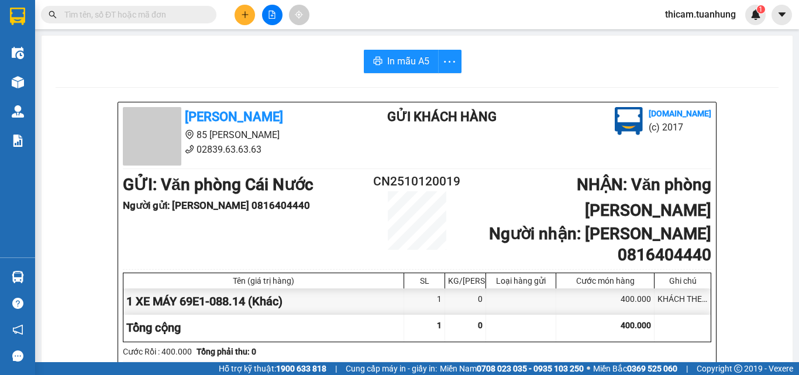  Describe the element at coordinates (480, 325) in the screenshot. I see `span: 0` at that location.